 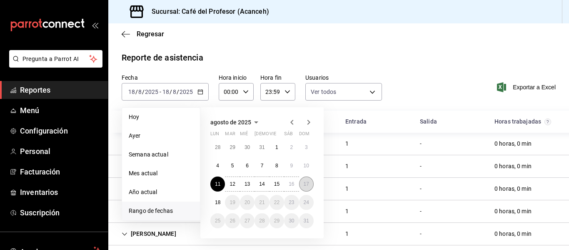 I want to click on svg: El total de horas trabajadas por usuario es el resultado de la suma redondeada del registro de ho..., so click(x=548, y=122).